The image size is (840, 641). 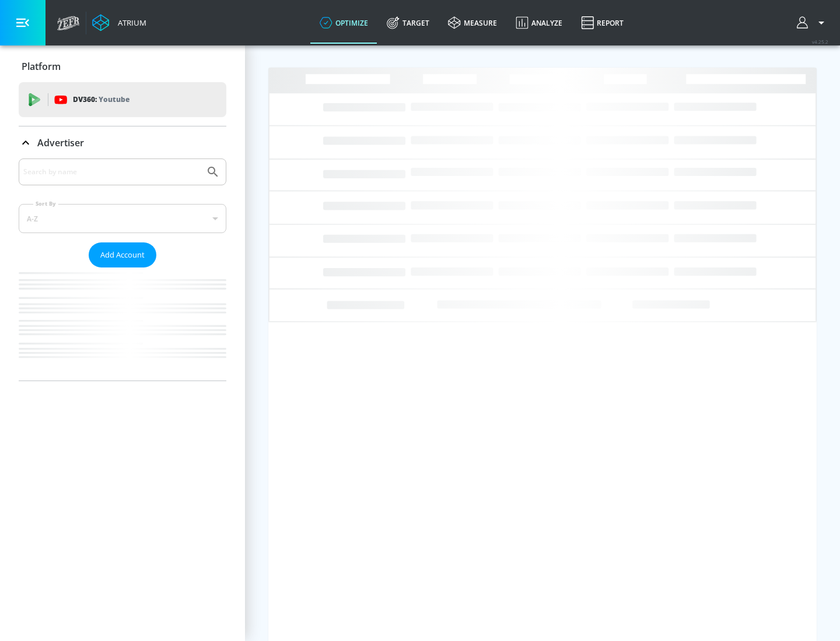 I want to click on button: Add Account, so click(x=122, y=254).